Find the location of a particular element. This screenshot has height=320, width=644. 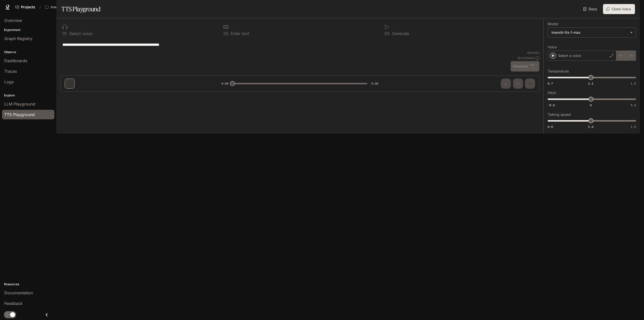

a: Go to projects is located at coordinates (25, 7).